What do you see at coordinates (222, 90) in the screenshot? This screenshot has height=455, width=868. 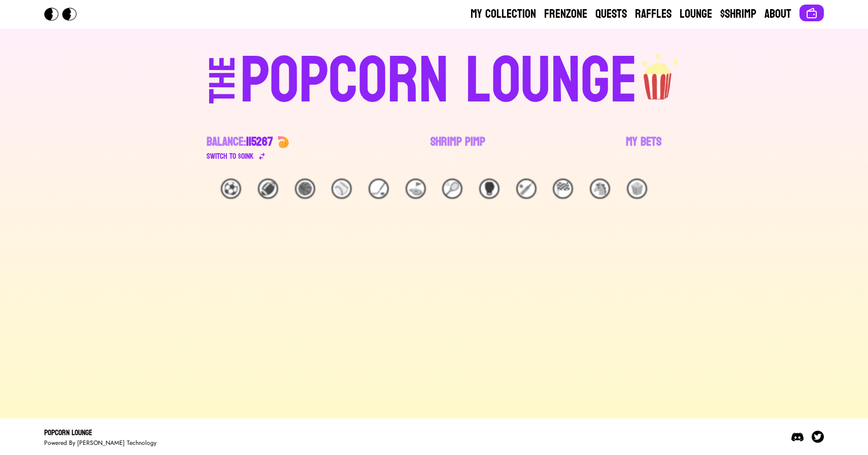 I see `div: THE` at bounding box center [222, 90].